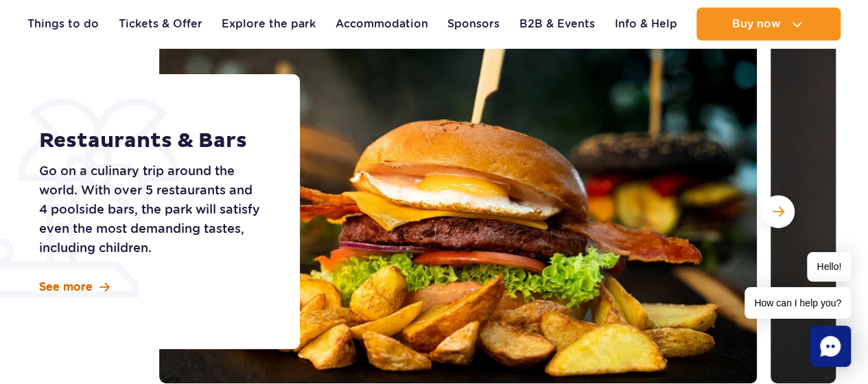 The width and height of the screenshot is (868, 384). Describe the element at coordinates (474, 24) in the screenshot. I see `a: Sponsors` at that location.